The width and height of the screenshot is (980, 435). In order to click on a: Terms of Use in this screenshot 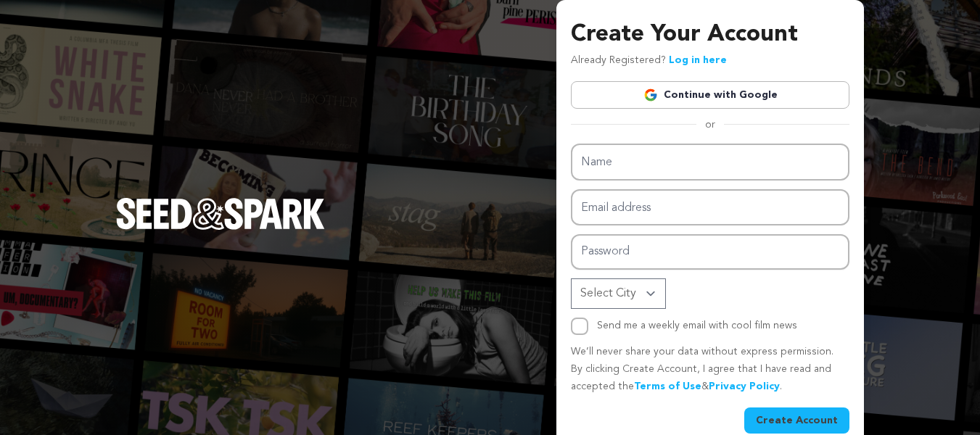, I will do `click(667, 386)`.